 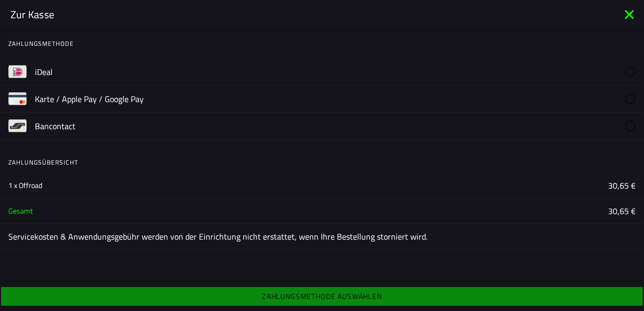 I want to click on img: bancontact, so click(x=17, y=126).